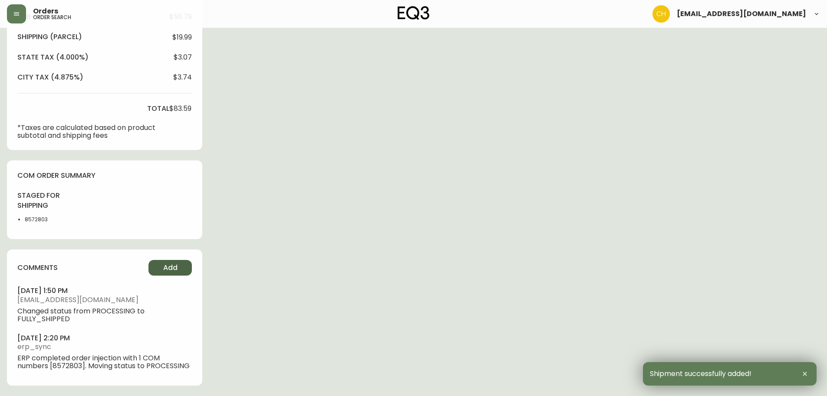 This screenshot has width=827, height=396. I want to click on span: $3.74, so click(182, 77).